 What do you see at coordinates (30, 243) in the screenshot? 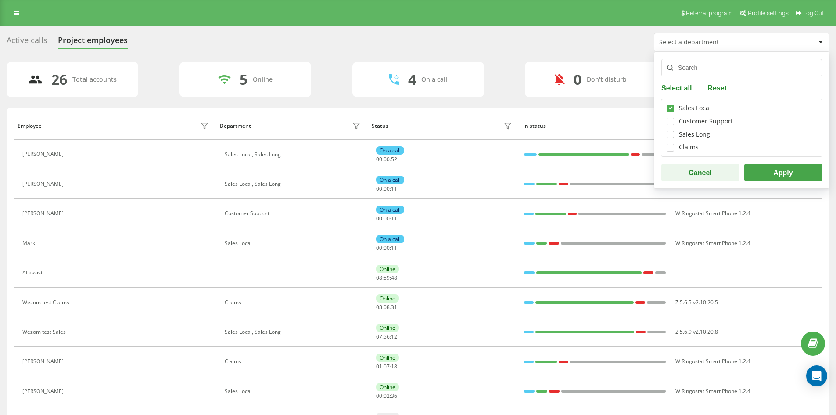
I see `div: Mark` at bounding box center [30, 243].